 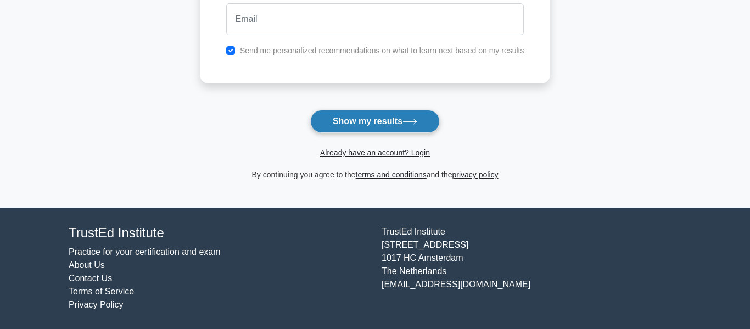 What do you see at coordinates (87, 265) in the screenshot?
I see `a: About Us` at bounding box center [87, 265].